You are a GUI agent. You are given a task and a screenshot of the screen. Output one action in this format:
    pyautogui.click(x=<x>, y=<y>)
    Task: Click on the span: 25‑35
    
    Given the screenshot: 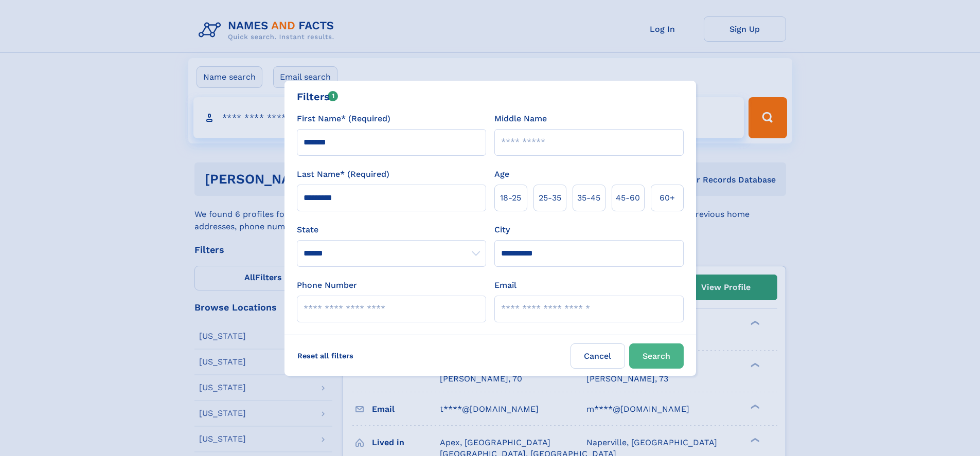 What is the action you would take?
    pyautogui.click(x=550, y=198)
    